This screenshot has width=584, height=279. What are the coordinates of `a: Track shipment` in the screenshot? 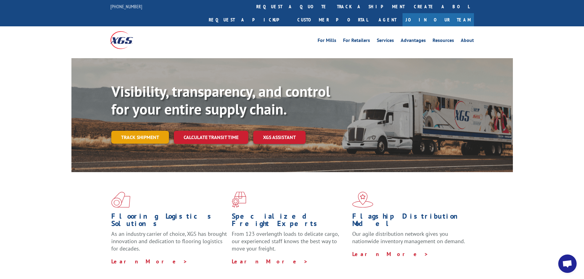 It's located at (140, 137).